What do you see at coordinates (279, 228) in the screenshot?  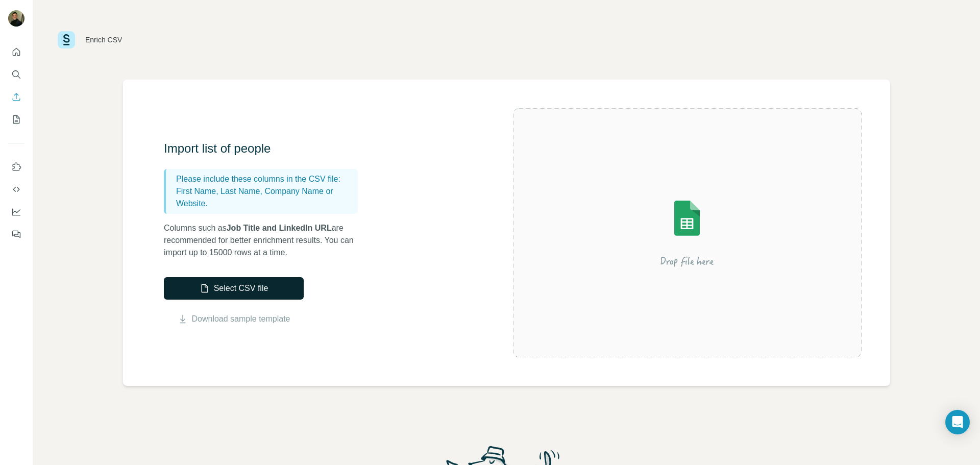 I see `span: Job Title and LinkedIn URL` at bounding box center [279, 228].